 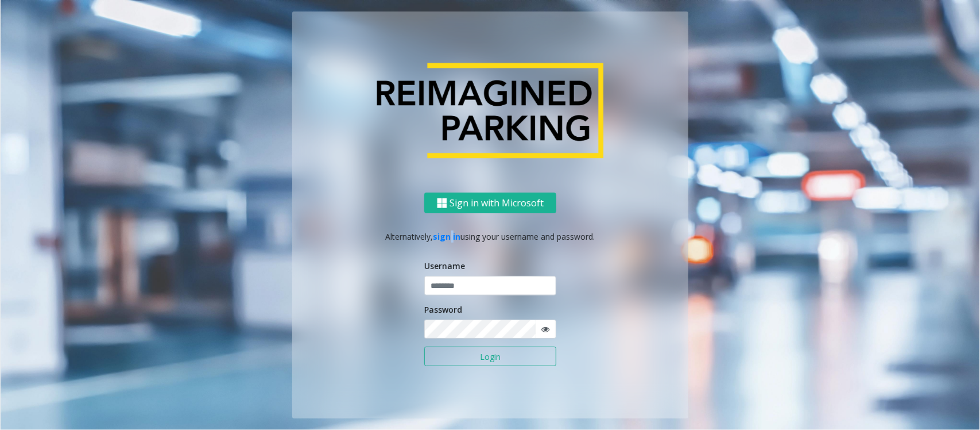 What do you see at coordinates (491, 203) in the screenshot?
I see `button: Sign in with Microsoft` at bounding box center [491, 203].